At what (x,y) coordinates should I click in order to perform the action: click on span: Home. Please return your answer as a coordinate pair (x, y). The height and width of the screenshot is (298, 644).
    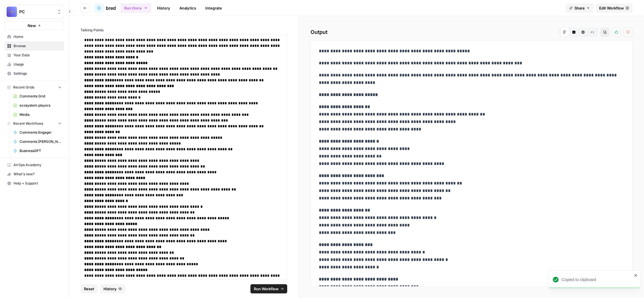
    Looking at the image, I should click on (37, 37).